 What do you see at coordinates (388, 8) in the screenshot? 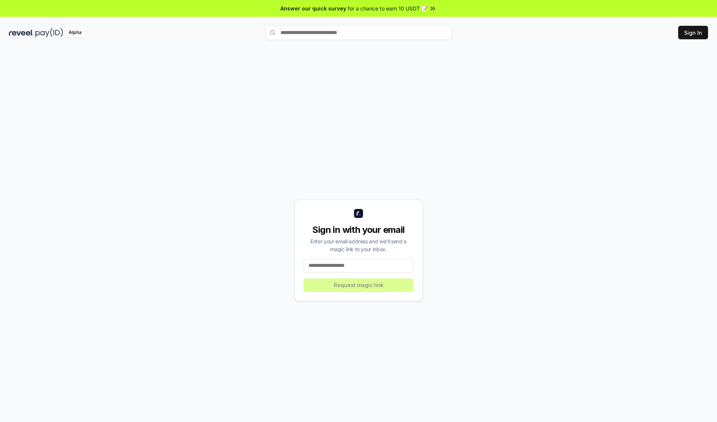
I see `span: for a chance to earn 10 USDT 📝` at bounding box center [388, 8].